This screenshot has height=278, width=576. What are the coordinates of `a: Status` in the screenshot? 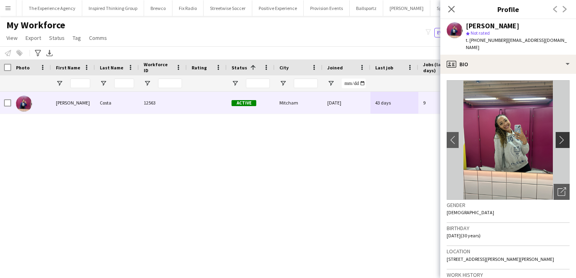 It's located at (57, 38).